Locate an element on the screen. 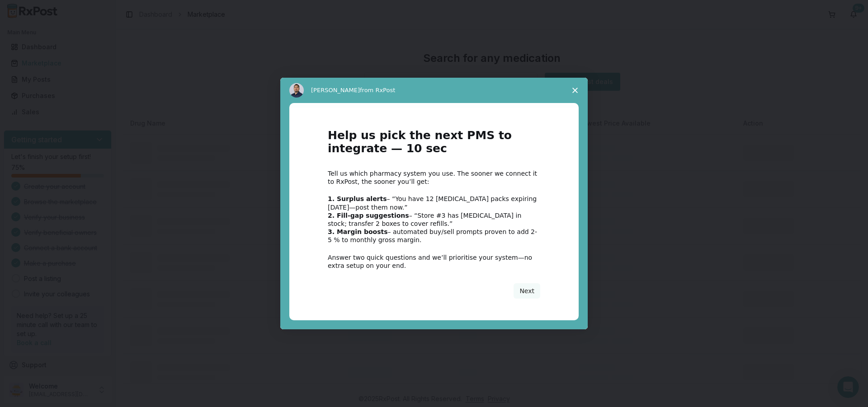 The width and height of the screenshot is (868, 407). div: Answer two quick questions and we’ll prioritise your system—no extra setup on your end. is located at coordinates (434, 262).